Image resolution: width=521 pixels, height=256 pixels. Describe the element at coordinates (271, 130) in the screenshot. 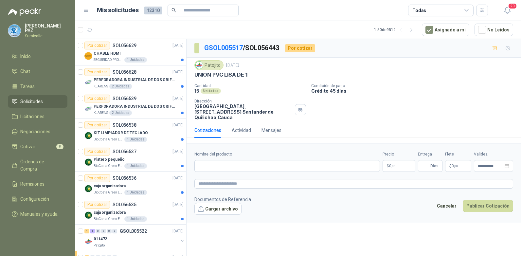

I see `div: Mensajes` at that location.